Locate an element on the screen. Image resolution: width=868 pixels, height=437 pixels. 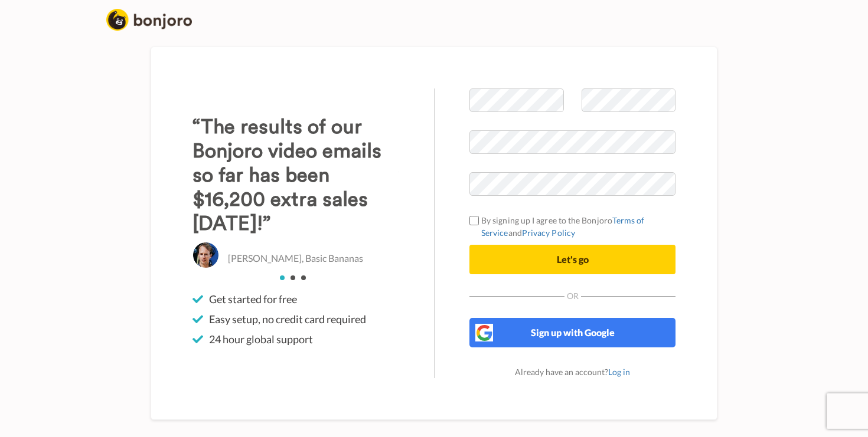
button: Let's go is located at coordinates (572, 260).